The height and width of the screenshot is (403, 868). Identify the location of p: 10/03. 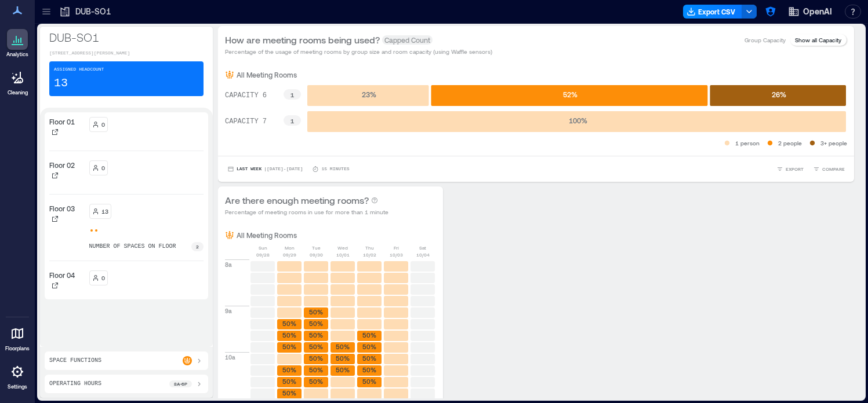
(396, 255).